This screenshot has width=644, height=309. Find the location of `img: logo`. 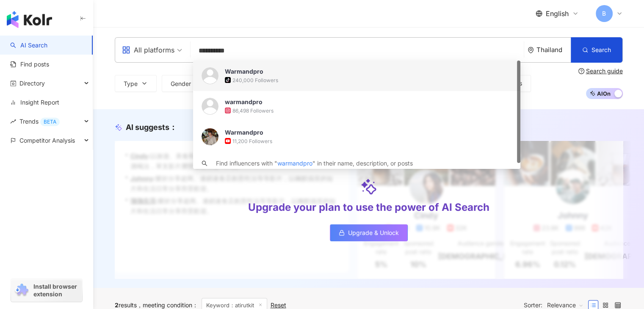

img: logo is located at coordinates (29, 19).